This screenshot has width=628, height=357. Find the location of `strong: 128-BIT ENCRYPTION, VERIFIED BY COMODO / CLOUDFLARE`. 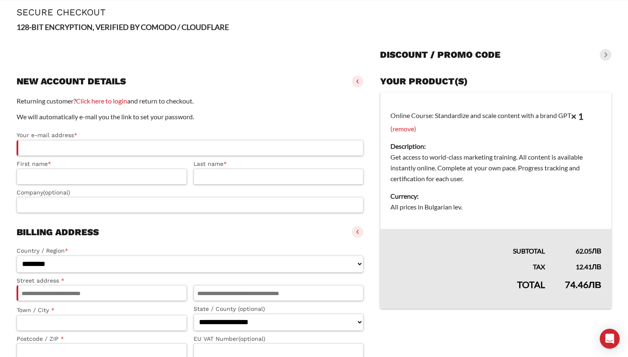

strong: 128-BIT ENCRYPTION, VERIFIED BY COMODO / CLOUDFLARE is located at coordinates (123, 27).